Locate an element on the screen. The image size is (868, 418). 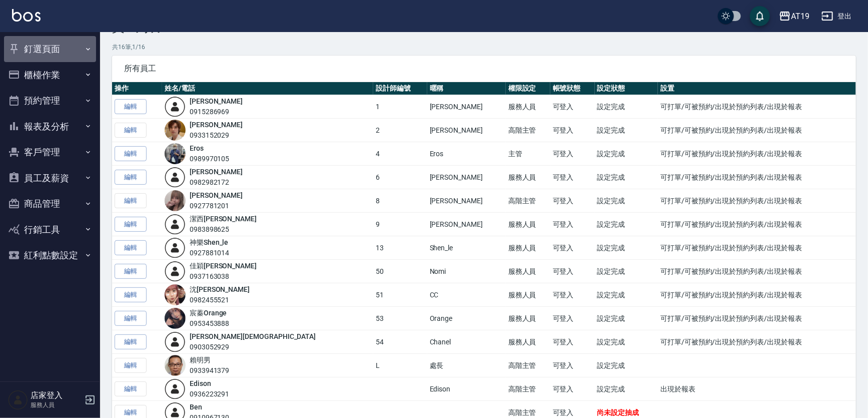
div: 0903052929 is located at coordinates (252, 347).